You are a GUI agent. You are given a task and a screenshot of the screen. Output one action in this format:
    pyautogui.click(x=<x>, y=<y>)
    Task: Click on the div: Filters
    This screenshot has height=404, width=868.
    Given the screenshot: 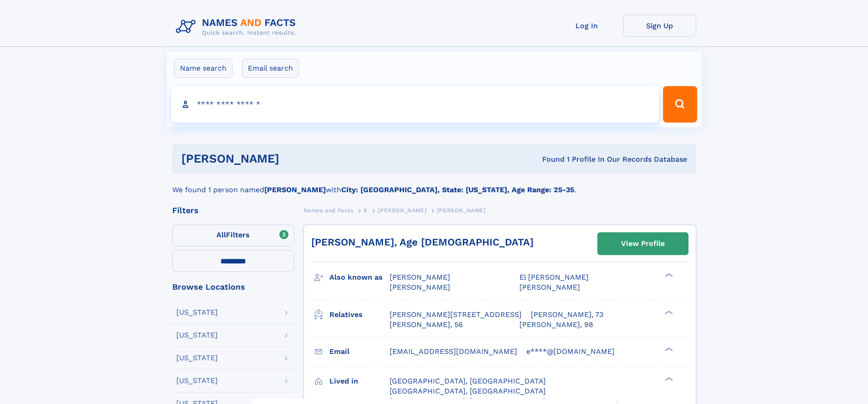 What is the action you would take?
    pyautogui.click(x=233, y=210)
    